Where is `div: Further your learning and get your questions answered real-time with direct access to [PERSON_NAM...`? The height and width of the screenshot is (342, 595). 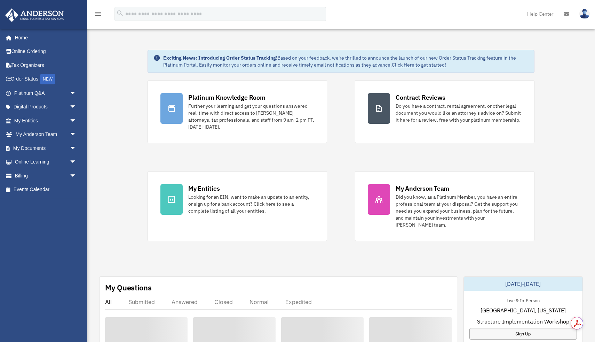
div: Further your learning and get your questions answered real-time with direct access to [PERSON_NAM... is located at coordinates (251, 116).